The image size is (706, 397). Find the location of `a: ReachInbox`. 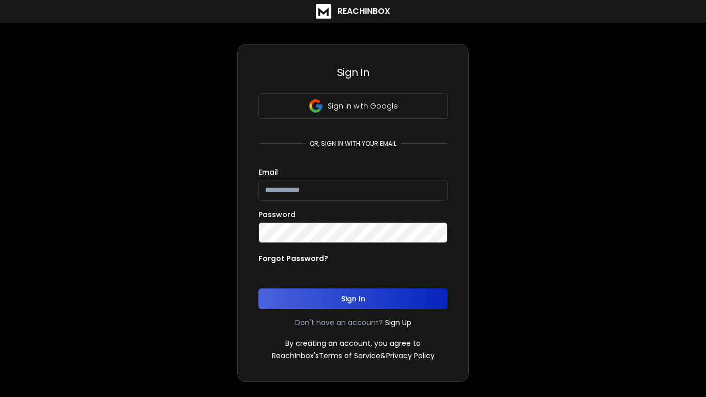

a: ReachInbox is located at coordinates (353, 11).